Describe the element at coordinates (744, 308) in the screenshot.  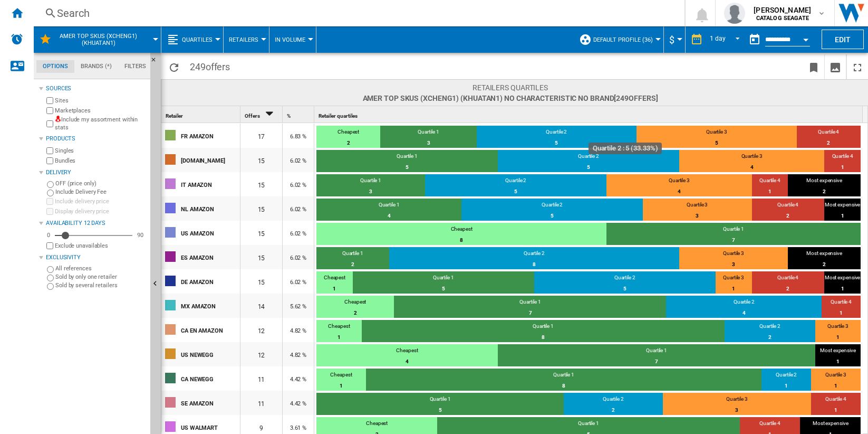
I see `td: Quartile 2 : 4 (28.57%)` at that location.